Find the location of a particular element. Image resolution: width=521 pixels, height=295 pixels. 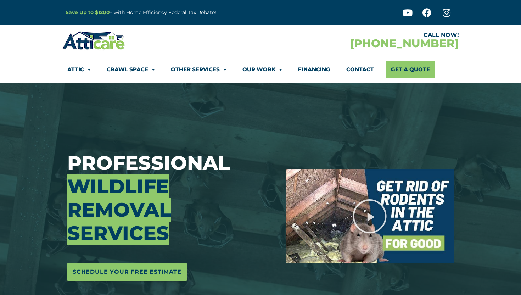

a: Contact is located at coordinates (360, 70).